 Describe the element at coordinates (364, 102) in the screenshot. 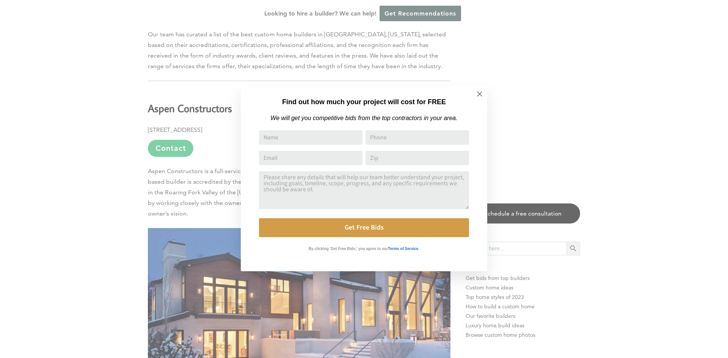

I see `strong: Find out how much your project will cost for FREE` at that location.